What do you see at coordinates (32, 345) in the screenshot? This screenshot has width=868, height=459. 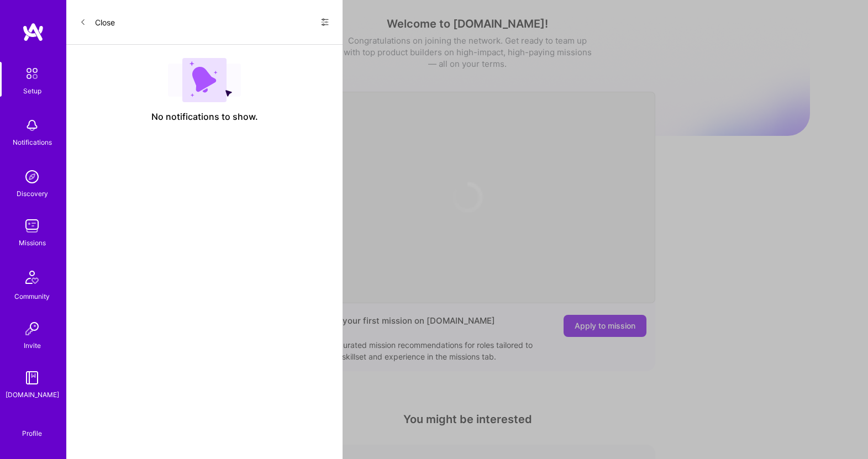 I see `div: Invite` at bounding box center [32, 345].